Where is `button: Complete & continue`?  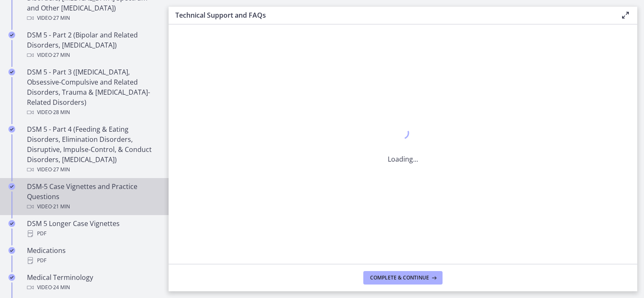
button: Complete & continue is located at coordinates (403, 278).